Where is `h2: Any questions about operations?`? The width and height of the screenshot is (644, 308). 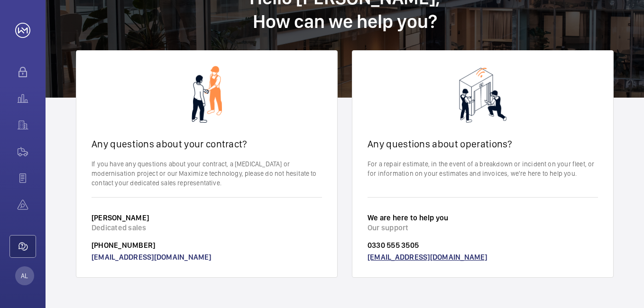
h2: Any questions about operations? is located at coordinates (483, 143).